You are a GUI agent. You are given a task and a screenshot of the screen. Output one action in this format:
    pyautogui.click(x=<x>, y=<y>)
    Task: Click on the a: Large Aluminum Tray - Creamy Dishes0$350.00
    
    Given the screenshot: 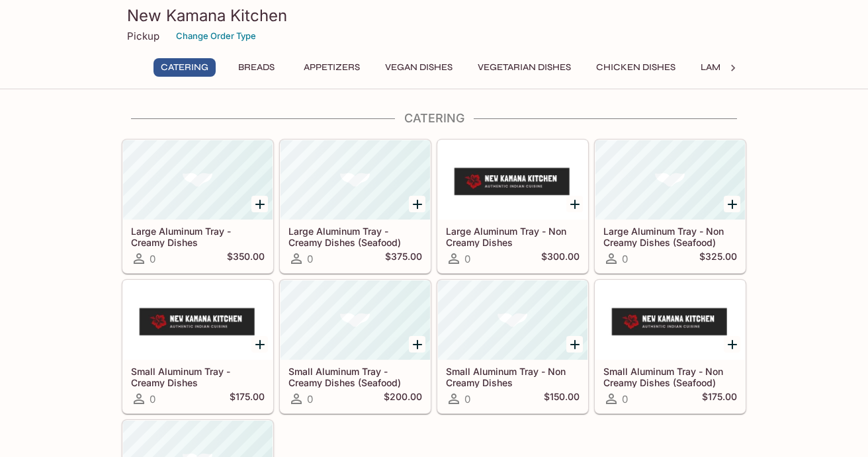 What is the action you would take?
    pyautogui.click(x=198, y=206)
    